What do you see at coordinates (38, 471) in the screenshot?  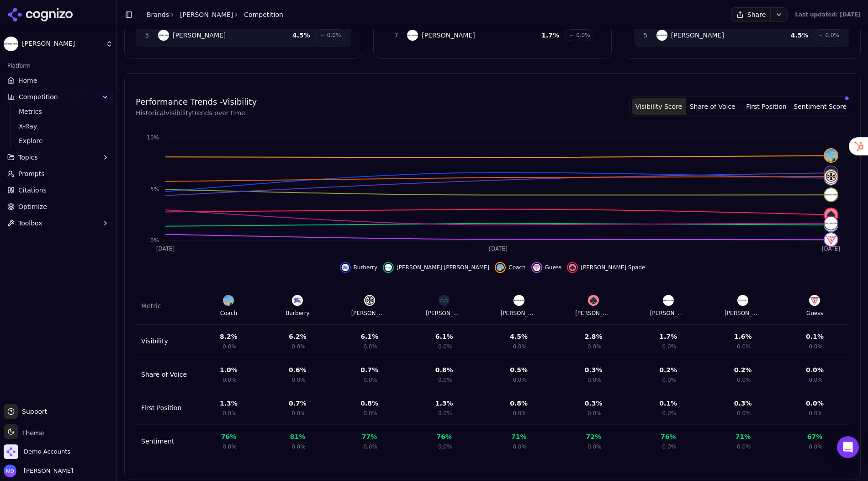 I see `button: Open user button` at bounding box center [38, 471].